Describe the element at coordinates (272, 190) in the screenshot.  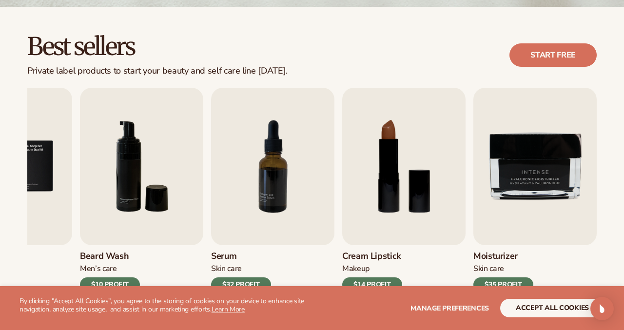
I see `a: 7 / 9` at that location.